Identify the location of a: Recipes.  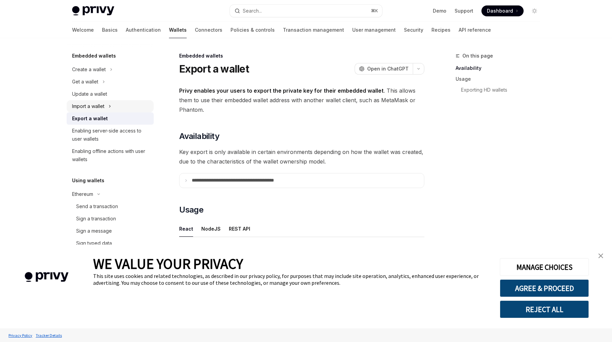
(441, 30).